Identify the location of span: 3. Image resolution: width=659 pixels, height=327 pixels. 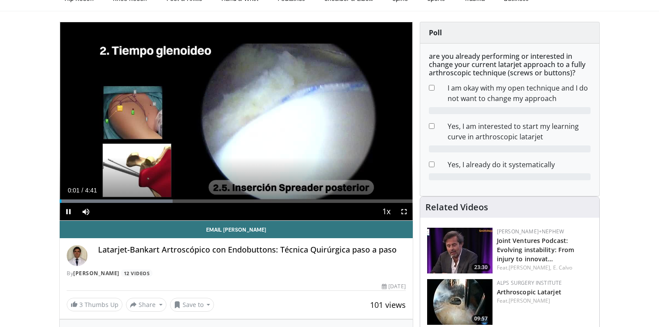
(81, 305).